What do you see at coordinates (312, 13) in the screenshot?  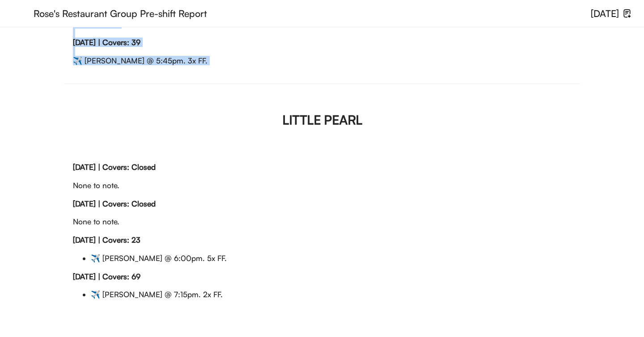 I see `div: Rose's Restaurant Group Pre-shift Report` at bounding box center [312, 13].